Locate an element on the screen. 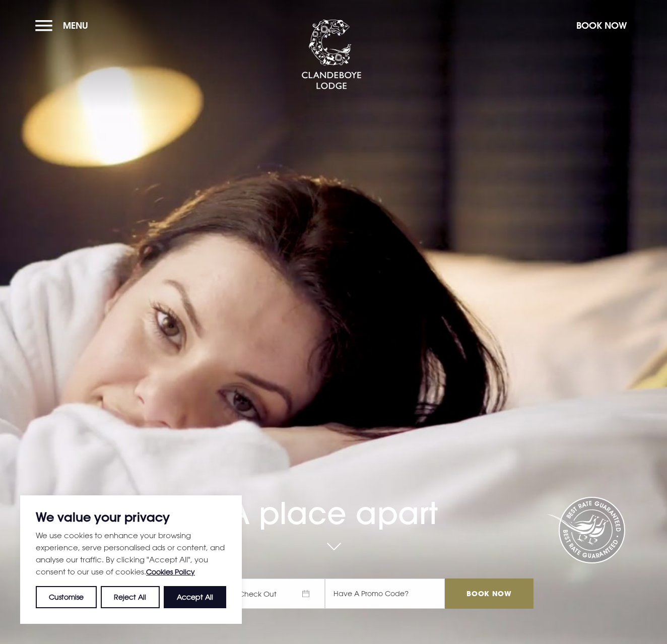 This screenshot has height=644, width=667. button: Book Now is located at coordinates (601, 25).